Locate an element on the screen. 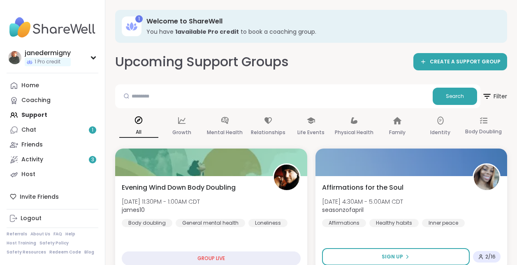  p: Identity is located at coordinates (440, 133).